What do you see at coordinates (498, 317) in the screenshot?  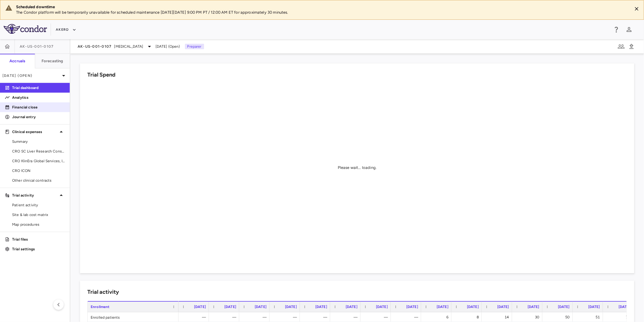 I see `div: 14` at bounding box center [498, 317].